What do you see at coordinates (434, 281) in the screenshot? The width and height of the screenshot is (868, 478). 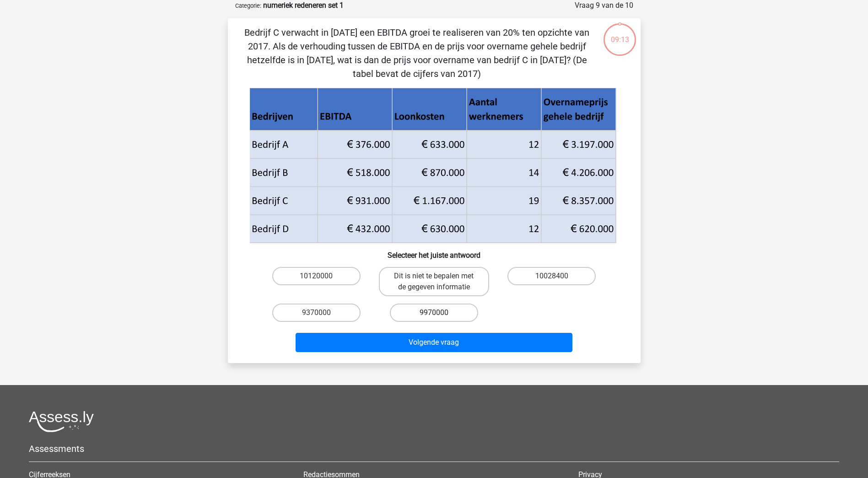 I see `label: Dit is niet te bepalen met de gegeven informatie` at bounding box center [434, 281].